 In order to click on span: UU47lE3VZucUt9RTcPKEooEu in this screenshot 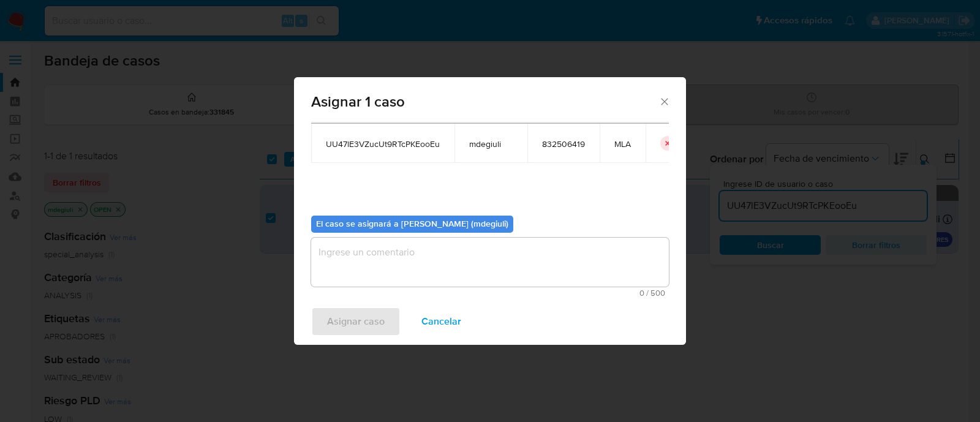, I will do `click(383, 144)`.